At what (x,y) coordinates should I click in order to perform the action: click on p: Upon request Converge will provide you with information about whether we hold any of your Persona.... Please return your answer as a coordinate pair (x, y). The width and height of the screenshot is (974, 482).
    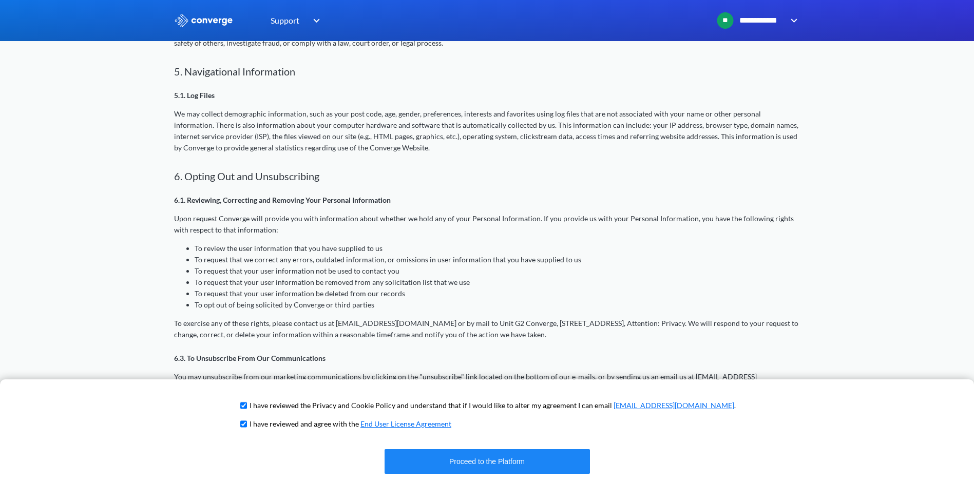
    Looking at the image, I should click on (487, 224).